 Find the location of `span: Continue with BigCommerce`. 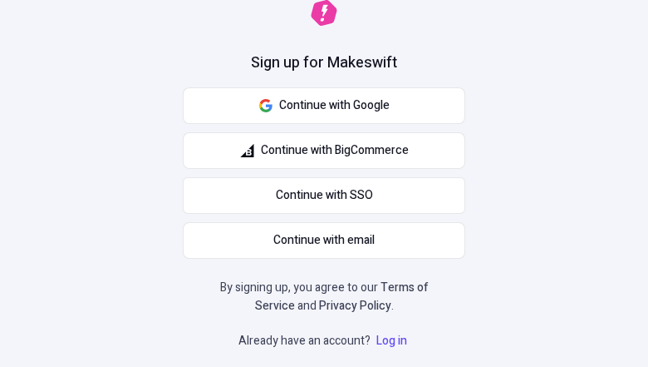

span: Continue with BigCommerce is located at coordinates (335, 150).